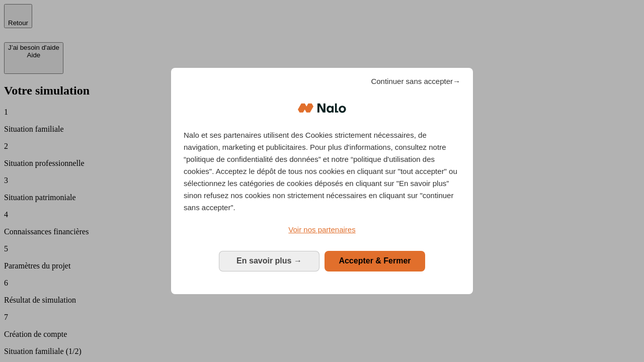 The width and height of the screenshot is (644, 362). I want to click on a: Voir nos partenaires, so click(322, 230).